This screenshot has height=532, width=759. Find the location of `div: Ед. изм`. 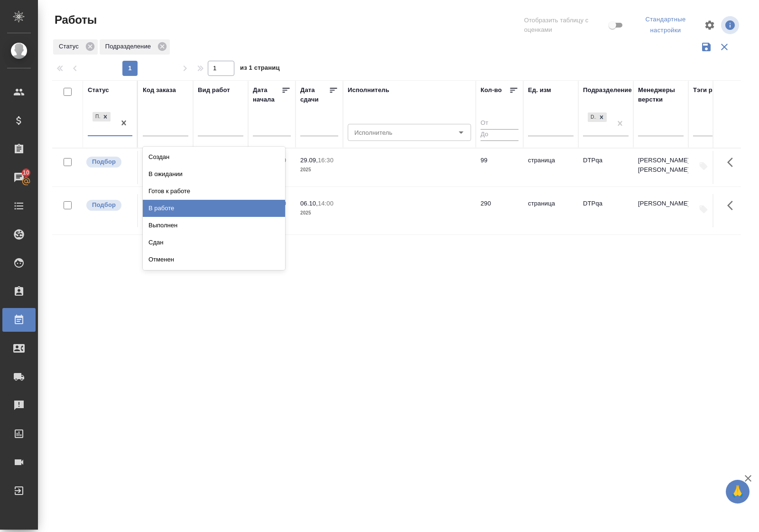

div: Ед. изм is located at coordinates (539, 90).